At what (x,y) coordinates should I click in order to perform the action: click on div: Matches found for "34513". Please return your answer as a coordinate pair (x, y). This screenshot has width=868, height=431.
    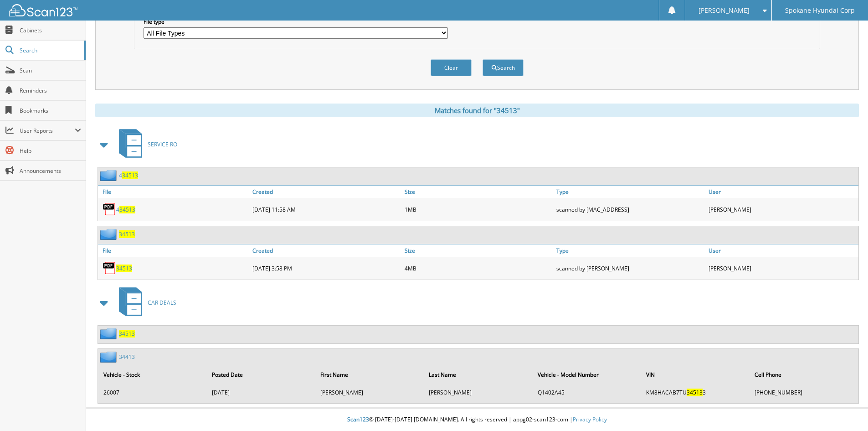
    Looking at the image, I should click on (477, 110).